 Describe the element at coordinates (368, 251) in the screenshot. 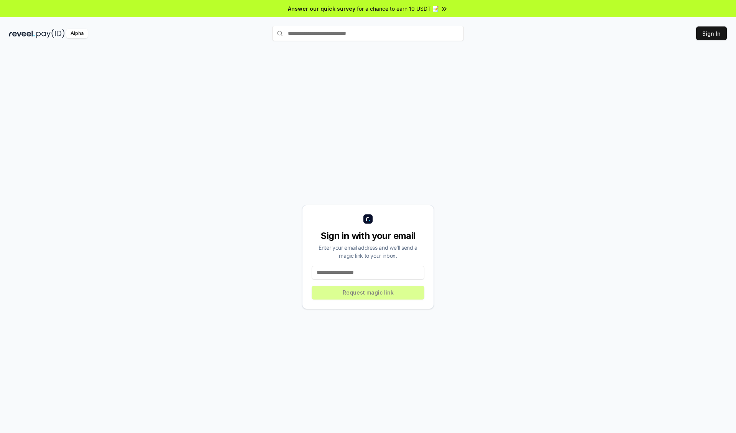

I see `div: Enter your email address and we’ll send a magic link to your inbox.` at that location.